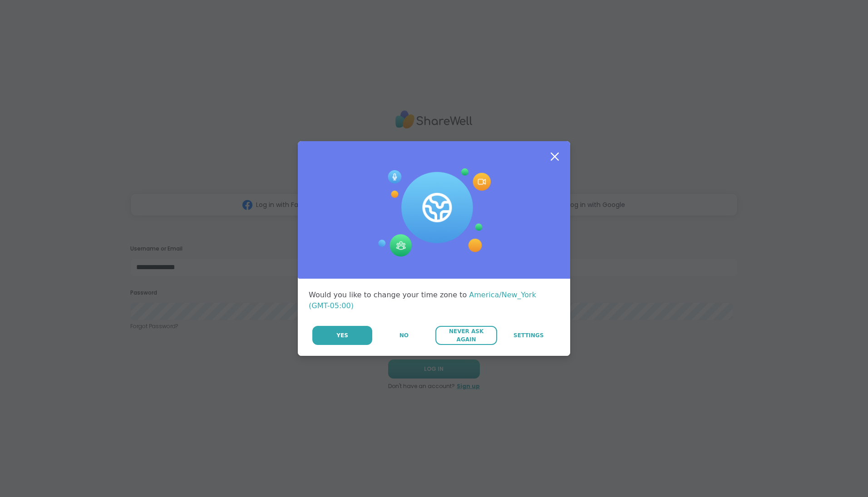 The width and height of the screenshot is (868, 497). I want to click on a: Settings, so click(528, 336).